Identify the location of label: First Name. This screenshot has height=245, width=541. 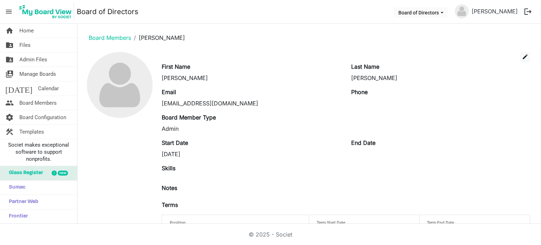
(176, 67).